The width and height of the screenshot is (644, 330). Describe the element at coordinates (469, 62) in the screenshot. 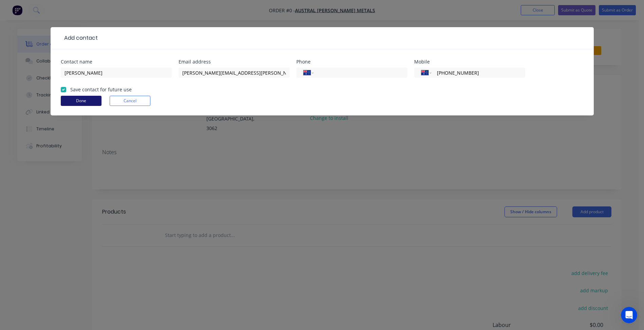

I see `div: Mobile` at that location.